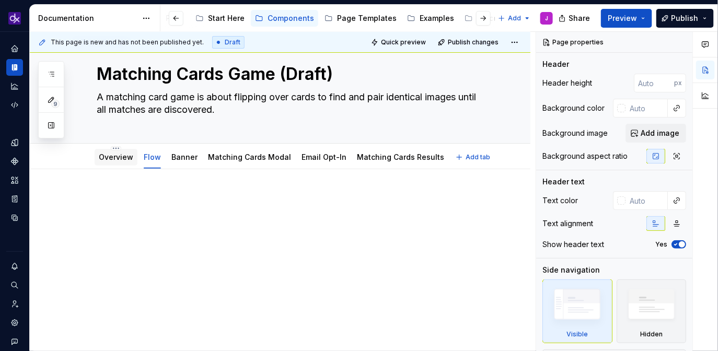  I want to click on a: Banner, so click(184, 157).